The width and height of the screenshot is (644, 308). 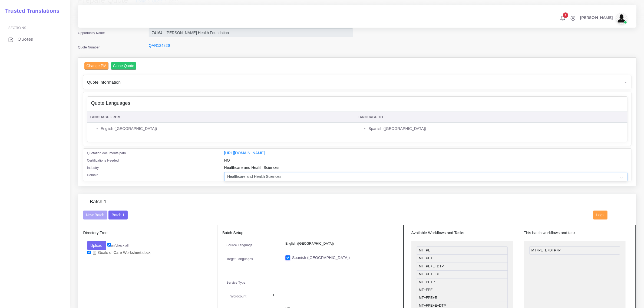 I want to click on span: Quotes, so click(x=25, y=39).